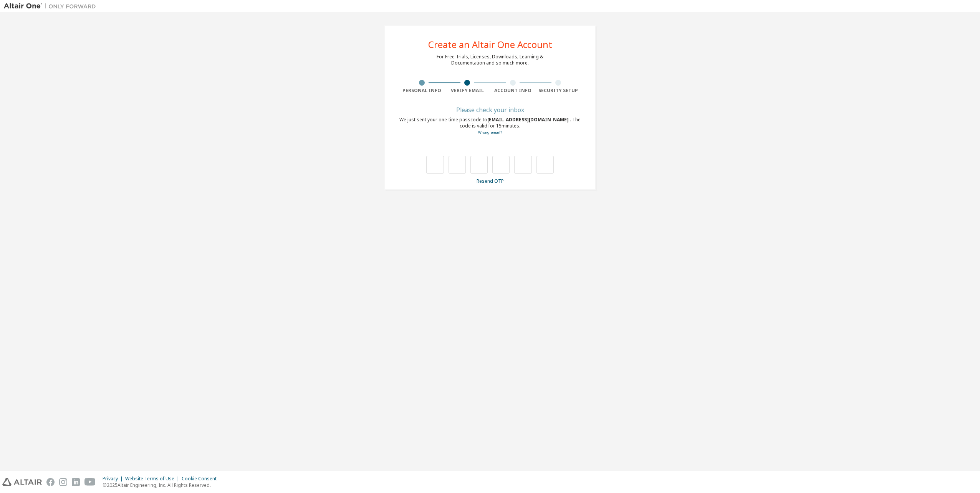 Image resolution: width=980 pixels, height=493 pixels. What do you see at coordinates (512, 90) in the screenshot?
I see `div: Account Info` at bounding box center [512, 90].